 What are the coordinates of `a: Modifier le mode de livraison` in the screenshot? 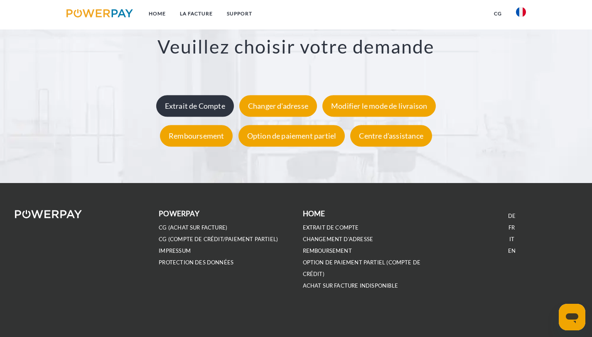 It's located at (379, 106).